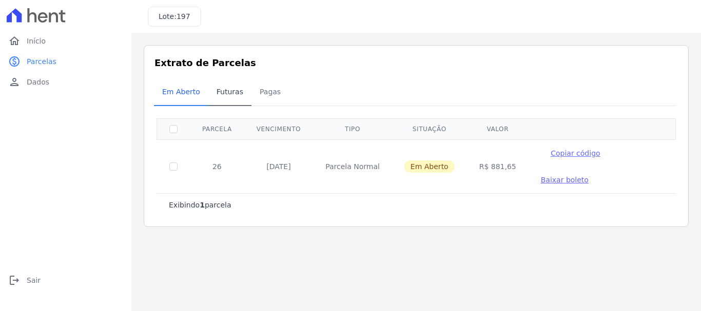  I want to click on i: home, so click(14, 41).